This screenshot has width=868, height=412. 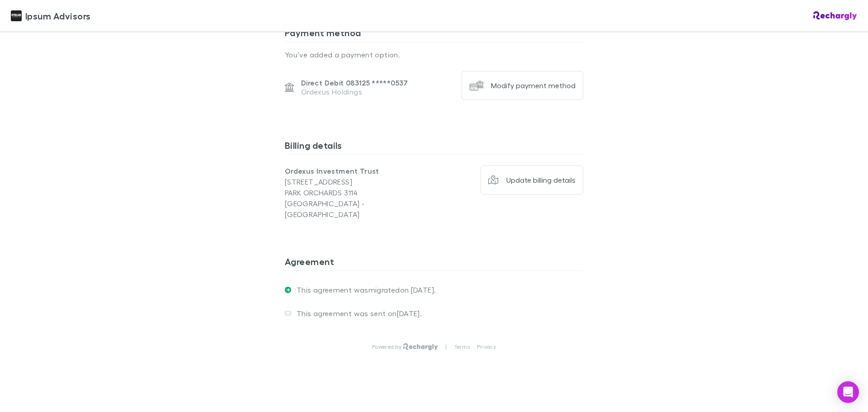 I want to click on button: Update billing details, so click(x=532, y=180).